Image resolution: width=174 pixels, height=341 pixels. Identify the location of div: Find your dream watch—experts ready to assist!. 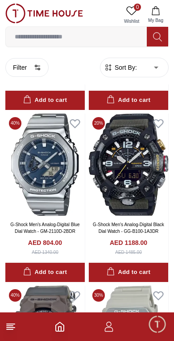
(87, 227).